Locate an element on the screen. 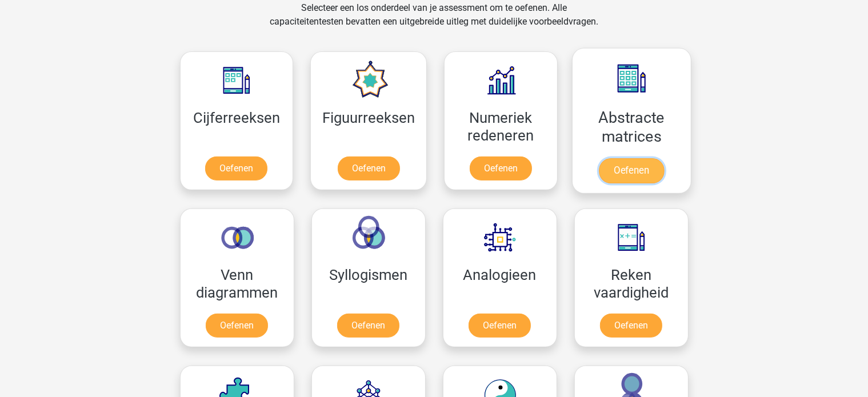 The width and height of the screenshot is (868, 397). div: Selecteer een los onderdeel van je assessment om te oefenen. Alle capaciteitentesten bevatten een... is located at coordinates (434, 21).